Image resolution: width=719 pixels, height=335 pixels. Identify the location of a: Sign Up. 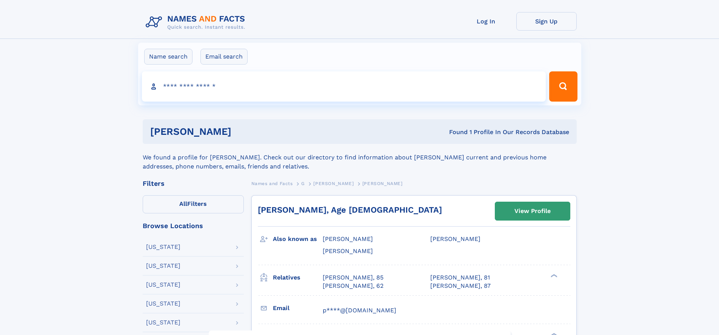
(546, 21).